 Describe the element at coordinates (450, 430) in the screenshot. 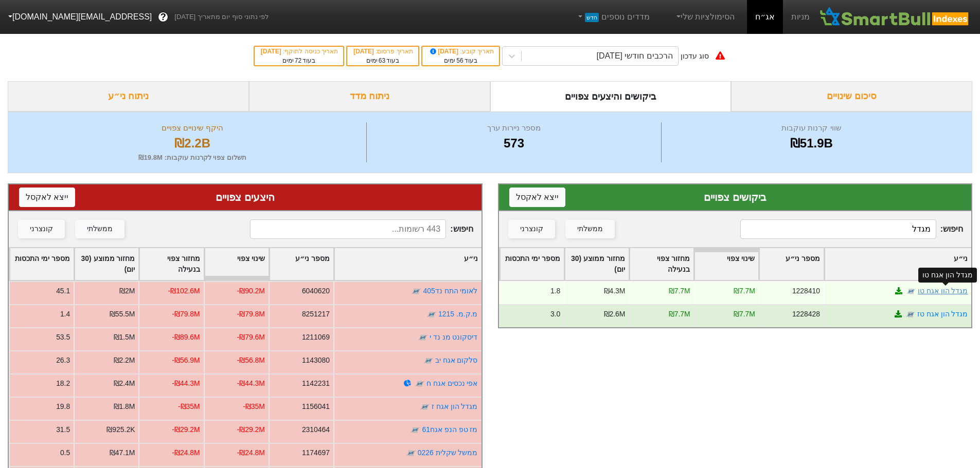

I see `a: מז טפ הנפ אגח61` at that location.